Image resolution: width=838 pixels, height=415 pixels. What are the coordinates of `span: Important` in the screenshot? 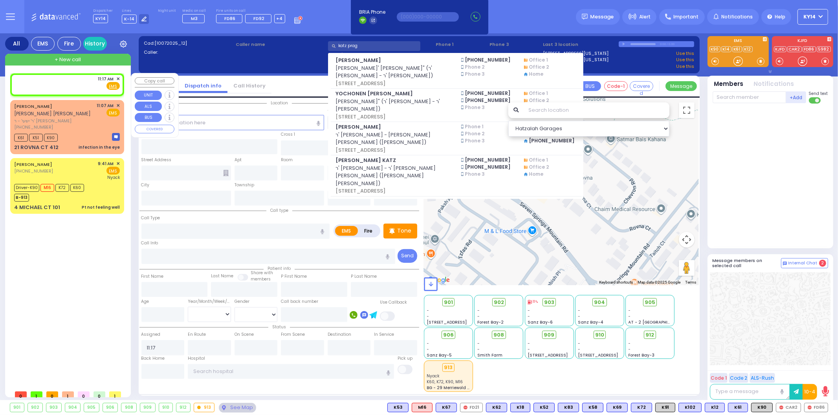 It's located at (686, 17).